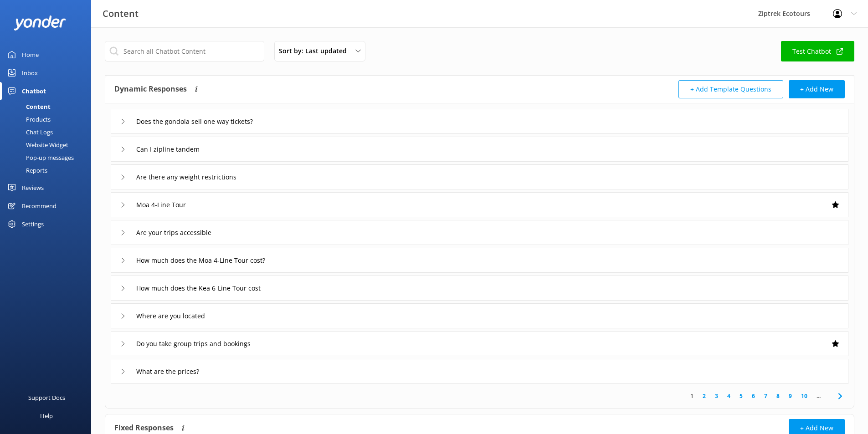  What do you see at coordinates (37, 145) in the screenshot?
I see `div: Website Widget` at bounding box center [37, 145].